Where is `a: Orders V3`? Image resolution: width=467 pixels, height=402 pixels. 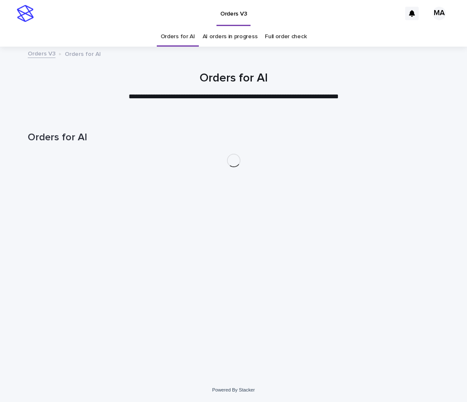 a: Orders V3 is located at coordinates (42, 53).